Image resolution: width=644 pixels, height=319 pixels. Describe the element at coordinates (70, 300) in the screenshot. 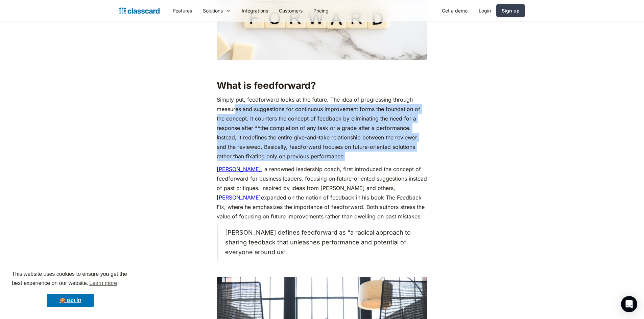

I see `a: dismiss cookie message` at that location.